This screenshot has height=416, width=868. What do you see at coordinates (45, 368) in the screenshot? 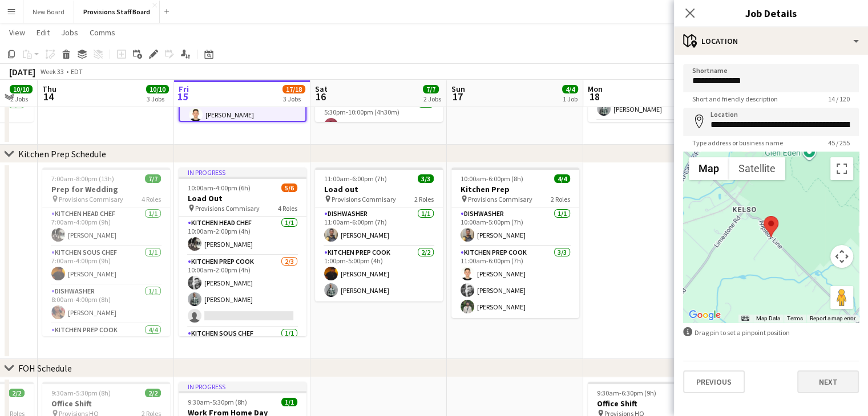
I see `div: FOH Schedule` at bounding box center [45, 368].